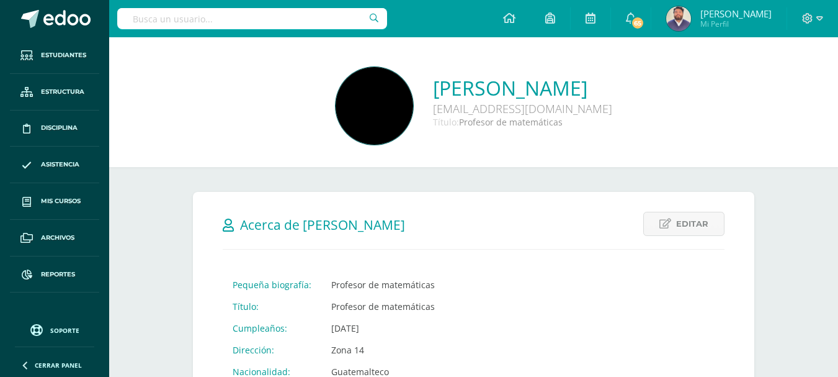 This screenshot has height=377, width=838. Describe the element at coordinates (272, 328) in the screenshot. I see `td: Cumpleaños:` at that location.